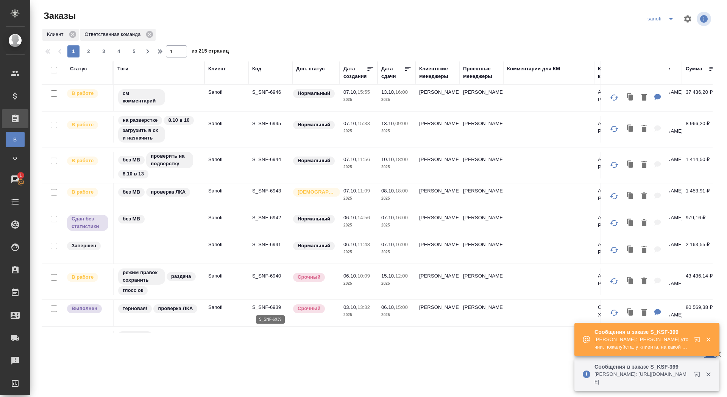  I want to click on a: Ф, so click(15, 159).